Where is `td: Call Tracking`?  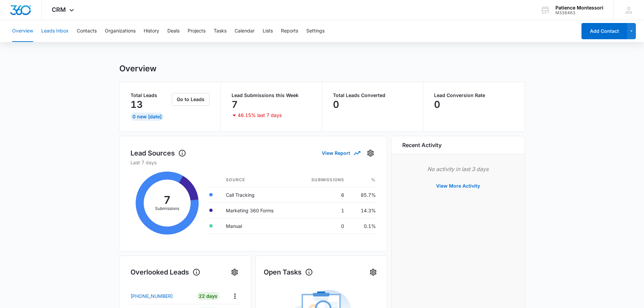
td: Call Tracking is located at coordinates (257, 195).